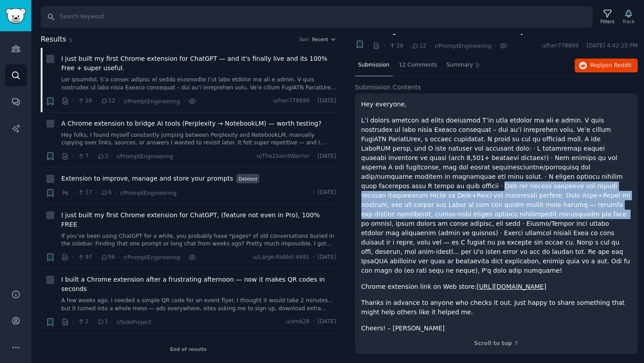 This screenshot has height=363, width=644. What do you see at coordinates (108, 257) in the screenshot?
I see `span: 56` at bounding box center [108, 257].